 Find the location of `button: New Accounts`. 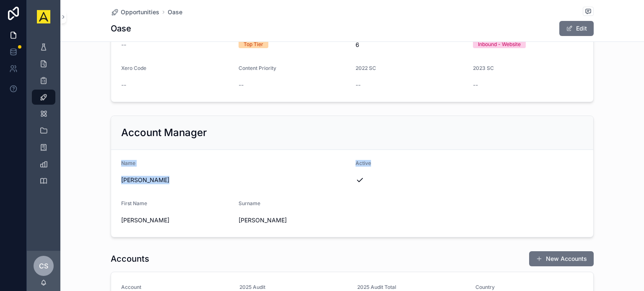

button: New Accounts is located at coordinates (561, 259).